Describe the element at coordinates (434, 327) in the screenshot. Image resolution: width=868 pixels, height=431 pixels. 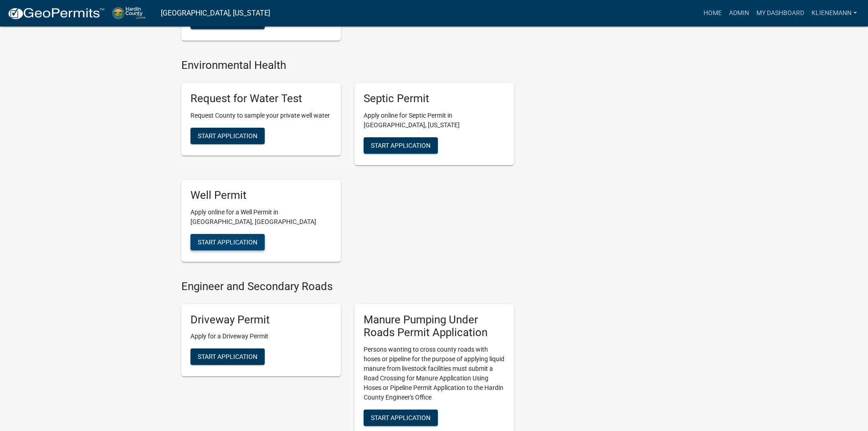
I see `h5: Manure Pumping Under Roads Permit Application` at that location.